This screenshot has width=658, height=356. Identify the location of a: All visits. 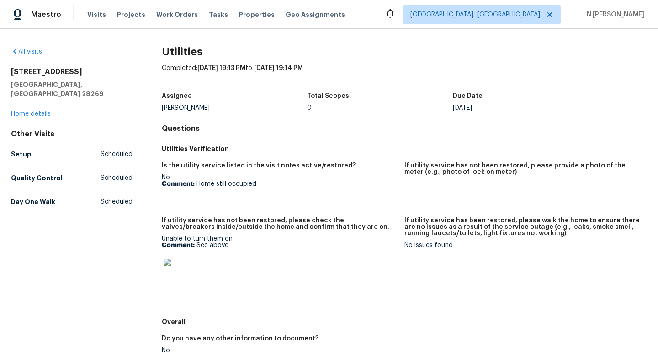
(27, 52).